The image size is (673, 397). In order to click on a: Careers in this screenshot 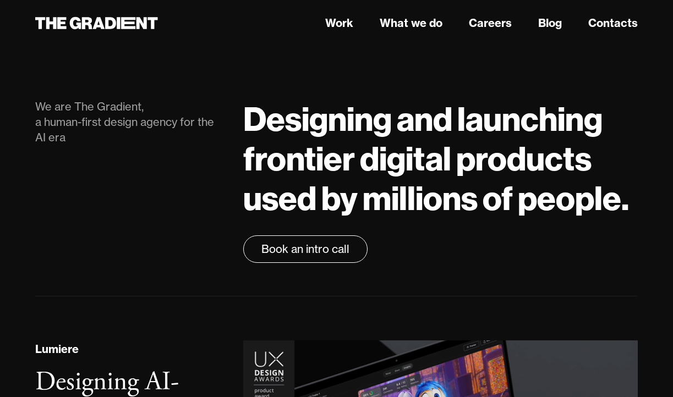, I will do `click(490, 23)`.